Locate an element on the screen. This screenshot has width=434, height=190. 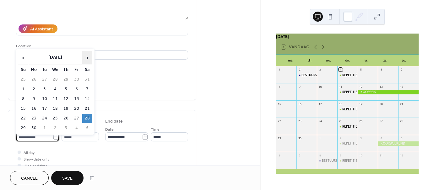
span: Cancel is located at coordinates (29, 179).